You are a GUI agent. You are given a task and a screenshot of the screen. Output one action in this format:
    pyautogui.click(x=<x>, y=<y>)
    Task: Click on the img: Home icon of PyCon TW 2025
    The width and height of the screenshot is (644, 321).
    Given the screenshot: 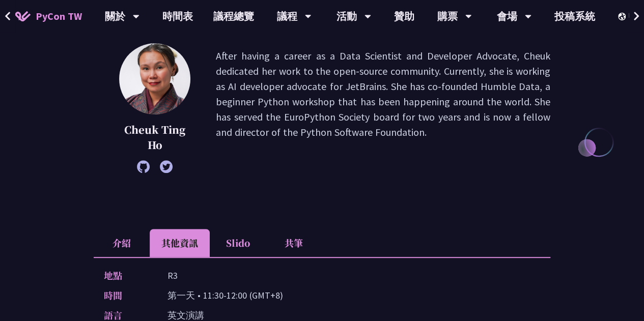 What is the action you would take?
    pyautogui.click(x=23, y=16)
    